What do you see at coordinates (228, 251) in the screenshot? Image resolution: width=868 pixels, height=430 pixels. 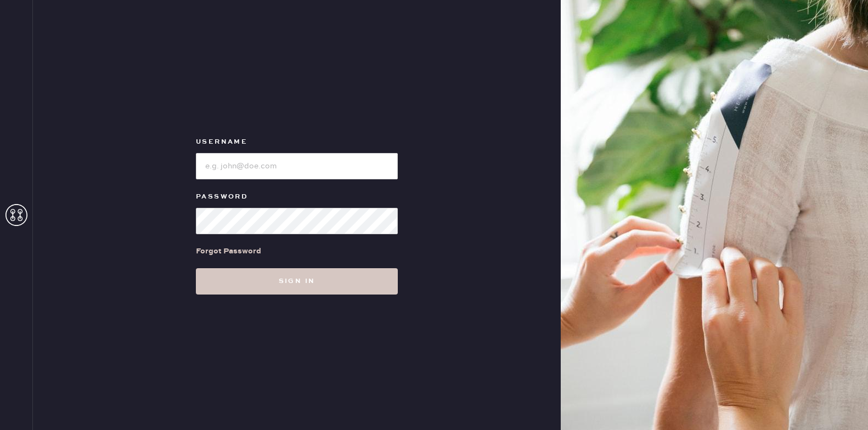 I see `a: Forgot Password` at bounding box center [228, 251].